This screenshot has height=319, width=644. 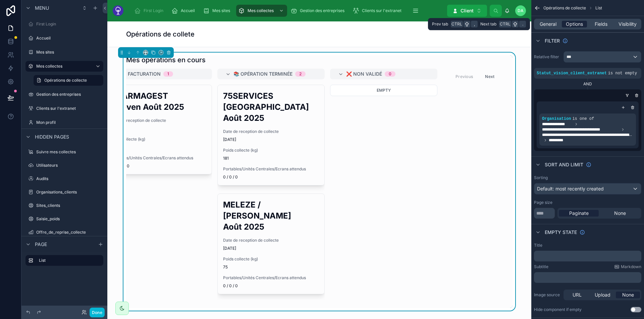 What do you see at coordinates (222, 10) in the screenshot?
I see `span: Mes sites` at bounding box center [222, 10].